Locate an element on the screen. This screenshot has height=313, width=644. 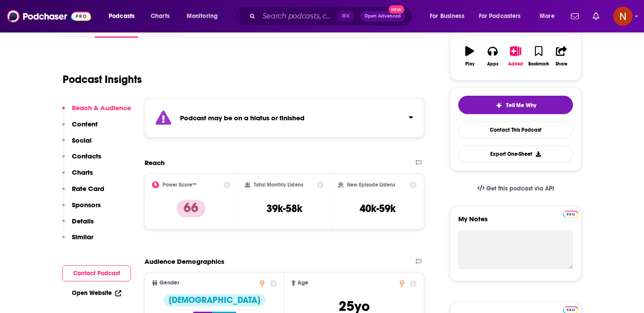
a: Contact This Podcast is located at coordinates (516, 129).